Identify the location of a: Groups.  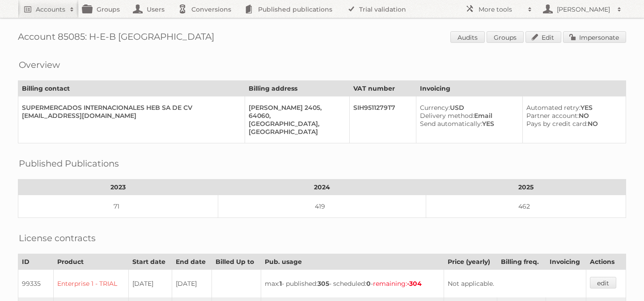
(505, 37).